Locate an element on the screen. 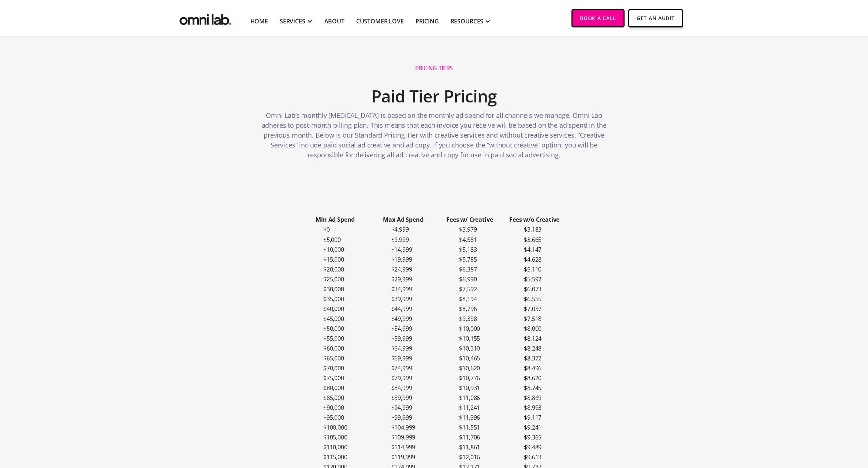 This screenshot has width=868, height=468. a: Customer Love is located at coordinates (380, 21).